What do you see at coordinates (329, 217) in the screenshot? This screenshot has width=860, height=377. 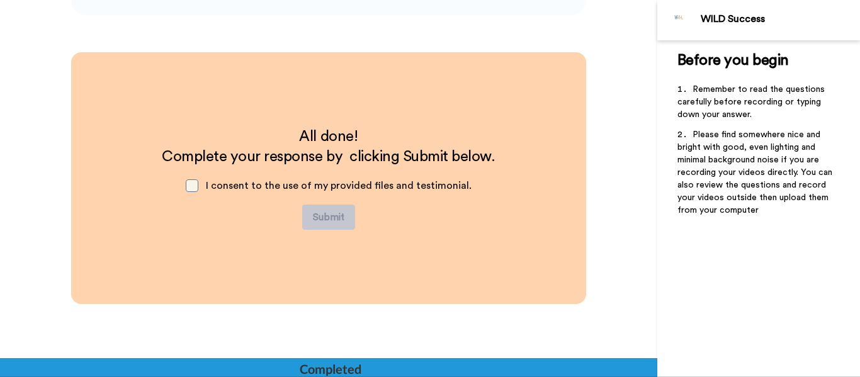 I see `button: Submit` at bounding box center [329, 217].